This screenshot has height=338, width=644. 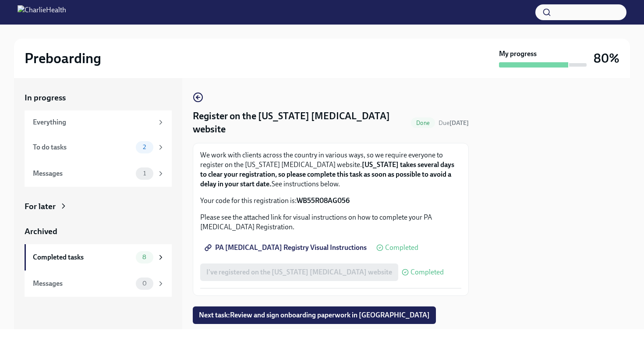 I want to click on div: In progress, so click(x=98, y=98).